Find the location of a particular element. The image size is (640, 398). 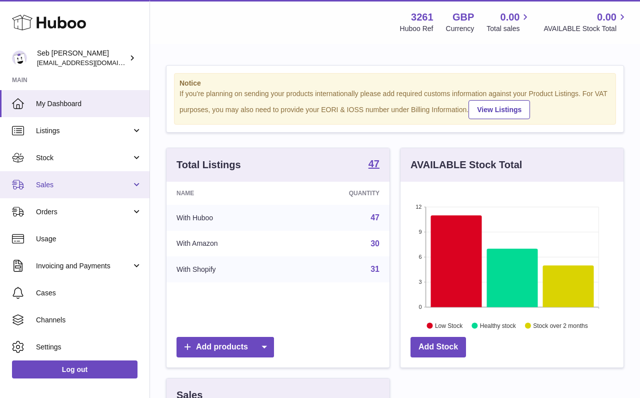

div: If you're planning on sending your products internationally please add required customs informati... is located at coordinates (395, 104).